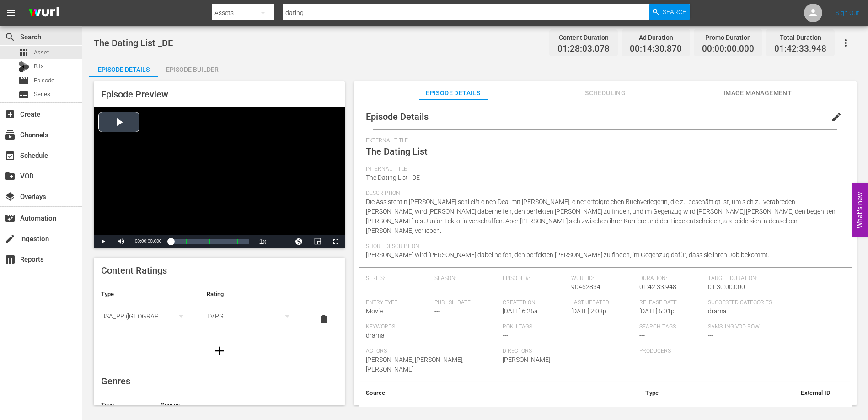  Describe the element at coordinates (103, 242) in the screenshot. I see `button: Play` at that location.